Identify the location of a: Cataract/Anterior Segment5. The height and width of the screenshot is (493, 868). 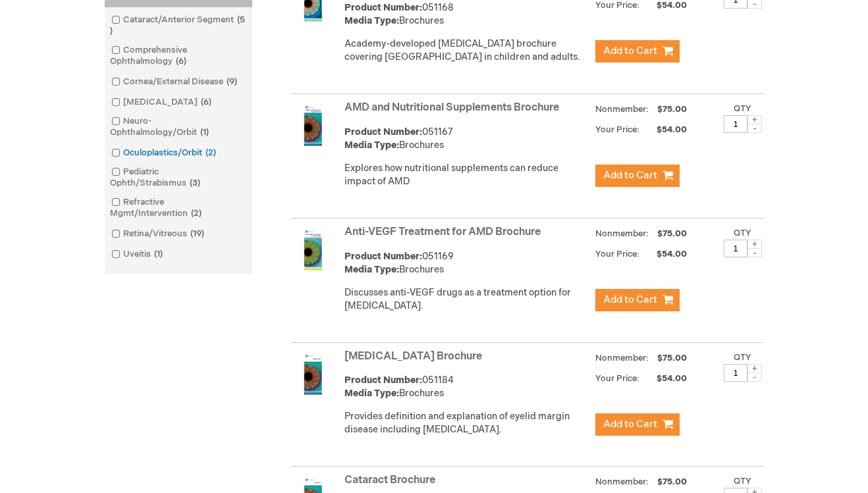
(178, 26).